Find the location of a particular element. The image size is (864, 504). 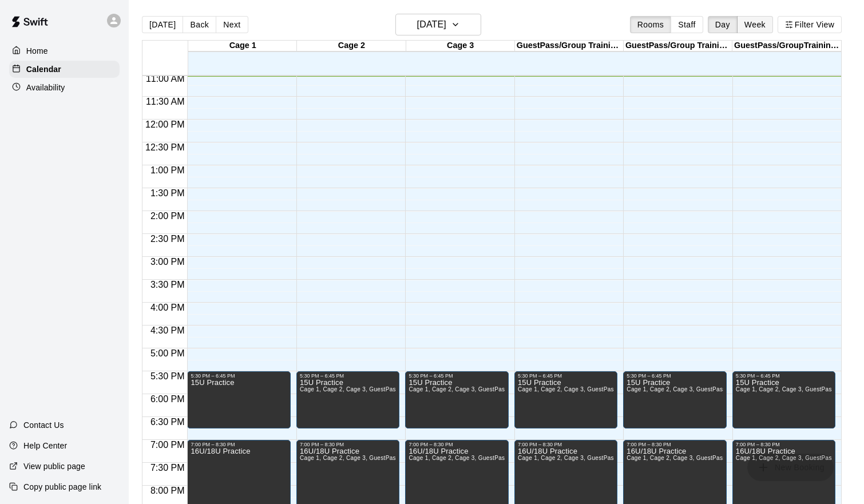

span: 6:30 PM is located at coordinates (167, 421).